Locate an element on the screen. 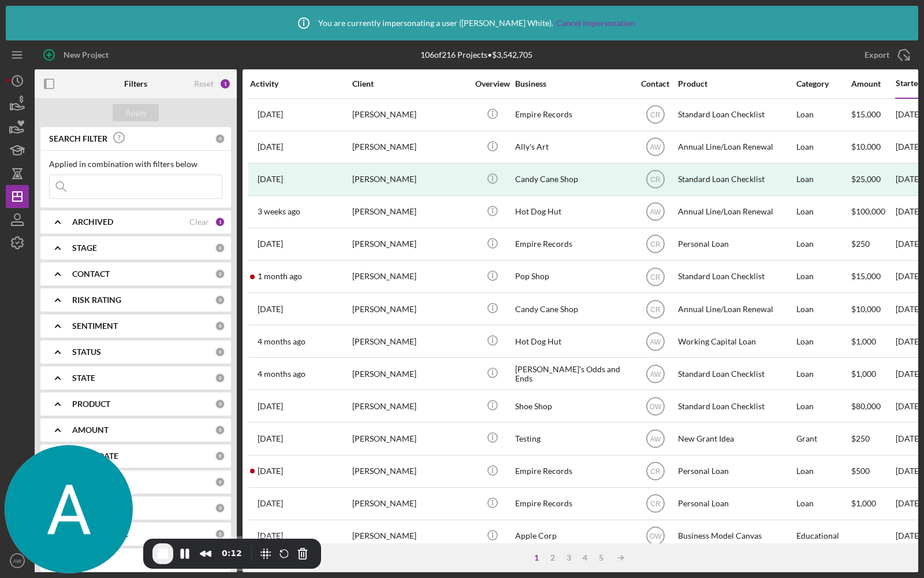 The height and width of the screenshot is (578, 924). b: SENTIMENT is located at coordinates (95, 326).